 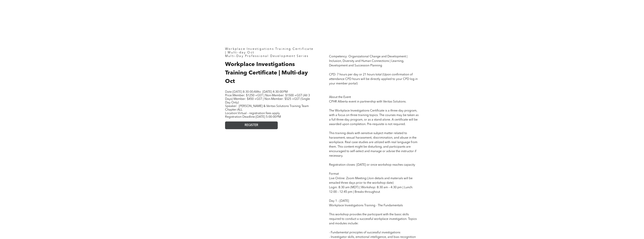 I want to click on span: Price:, so click(x=267, y=99).